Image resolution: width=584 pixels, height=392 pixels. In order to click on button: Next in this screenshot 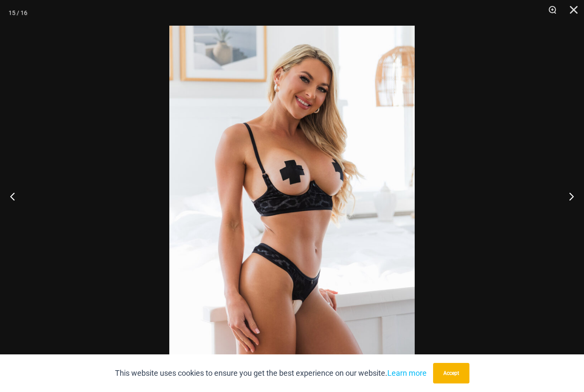, I will do `click(568, 196)`.